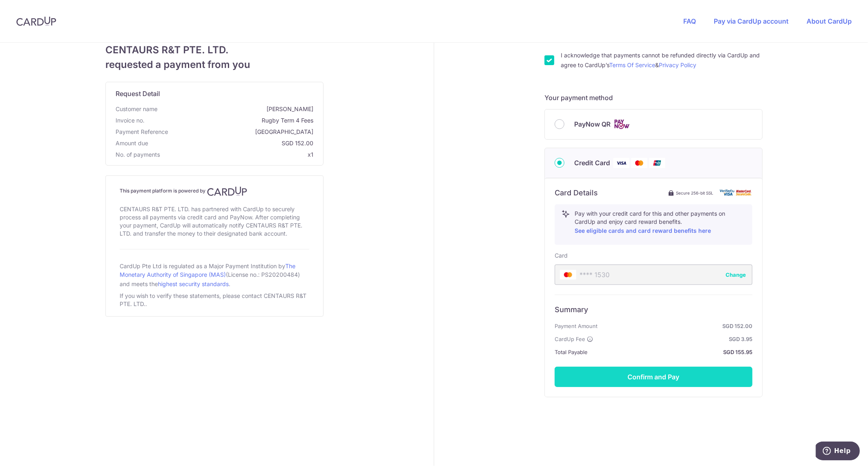  What do you see at coordinates (751, 21) in the screenshot?
I see `a: Pay via CardUp account` at bounding box center [751, 21].